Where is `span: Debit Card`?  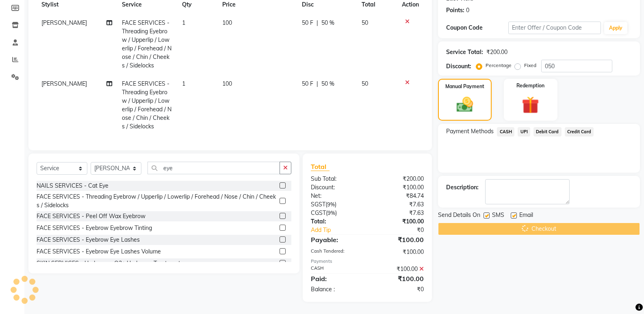
span: Debit Card is located at coordinates (547, 132).